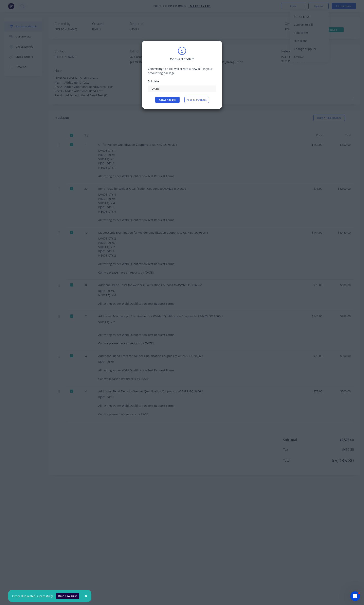 This screenshot has width=364, height=605. What do you see at coordinates (67, 596) in the screenshot?
I see `button: Open new order` at bounding box center [67, 596].